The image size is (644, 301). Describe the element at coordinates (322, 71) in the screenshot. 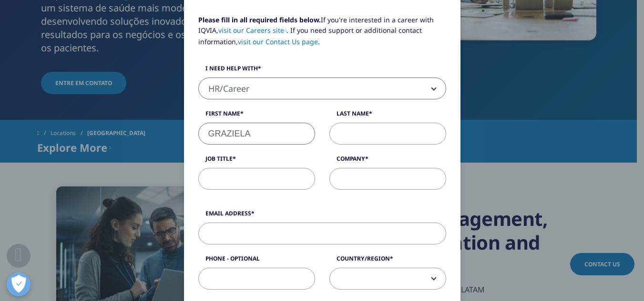

I see `label: I need help with` at that location.